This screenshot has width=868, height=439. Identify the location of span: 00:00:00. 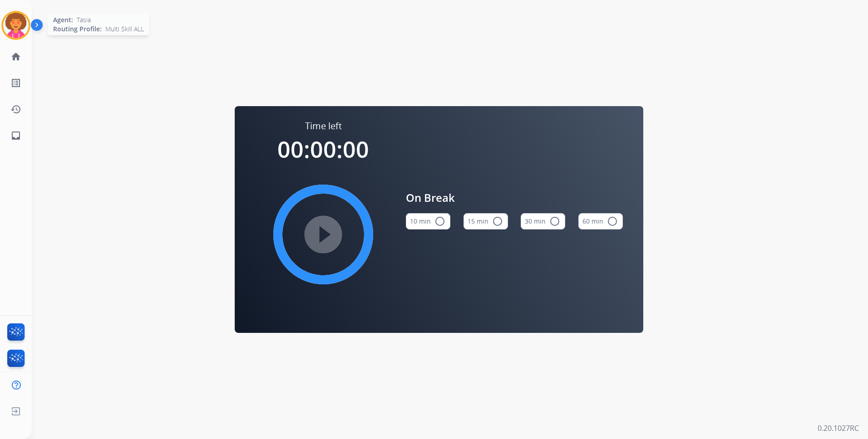
(323, 149).